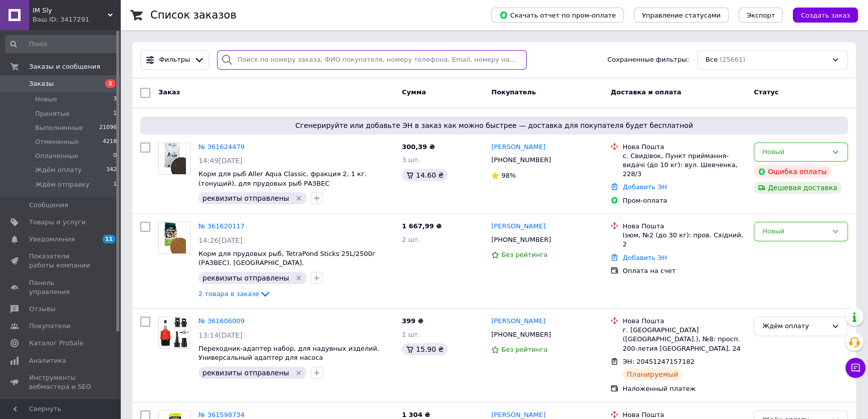 The image size is (868, 419). Describe the element at coordinates (59, 128) in the screenshot. I see `span: Выполненные` at that location.